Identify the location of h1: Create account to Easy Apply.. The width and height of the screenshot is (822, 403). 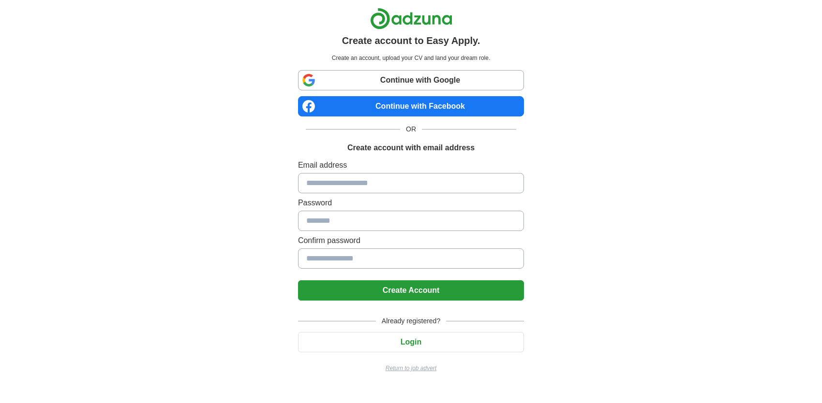
(411, 41).